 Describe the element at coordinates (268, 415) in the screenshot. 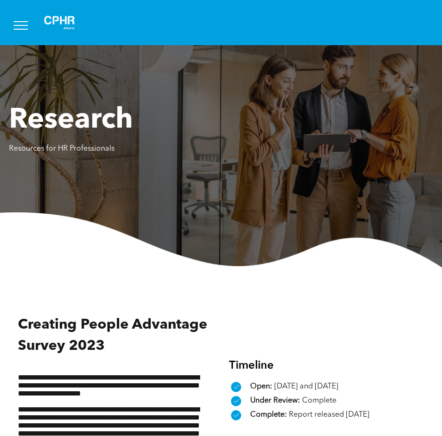

I see `span: Complete:` at that location.